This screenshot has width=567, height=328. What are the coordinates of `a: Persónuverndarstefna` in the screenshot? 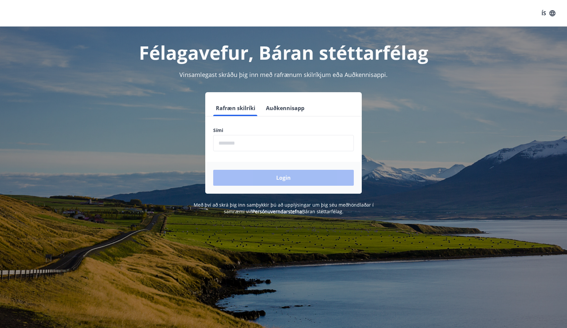 It's located at (277, 211).